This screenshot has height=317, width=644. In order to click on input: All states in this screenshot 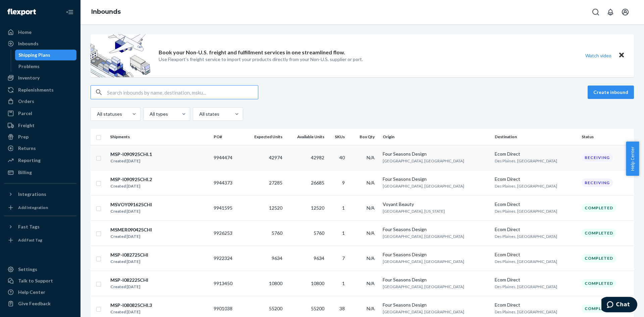, I will do `click(199, 114)`.